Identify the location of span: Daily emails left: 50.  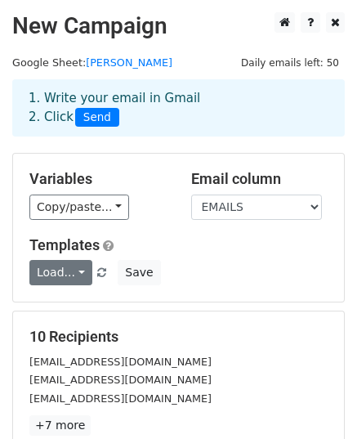
(290, 63).